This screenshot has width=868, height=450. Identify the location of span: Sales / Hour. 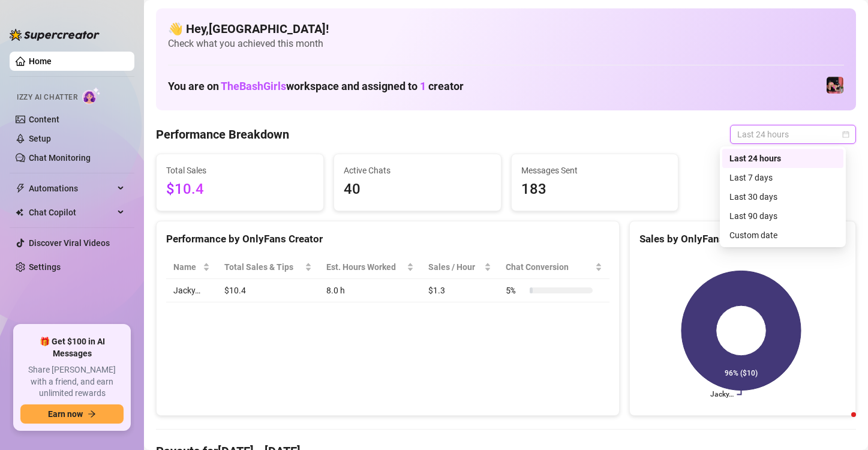
(454, 267).